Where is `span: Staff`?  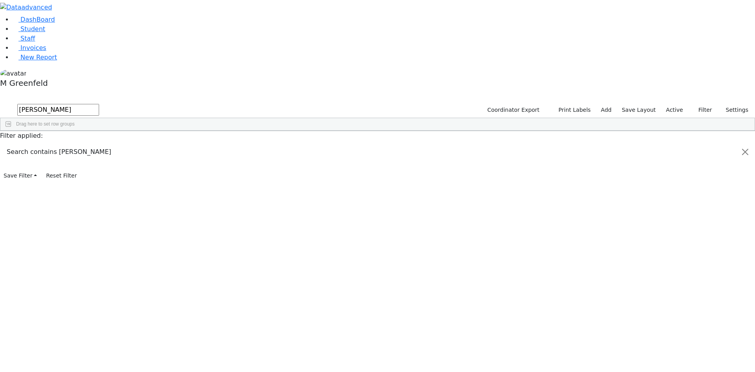
span: Staff is located at coordinates (28, 38).